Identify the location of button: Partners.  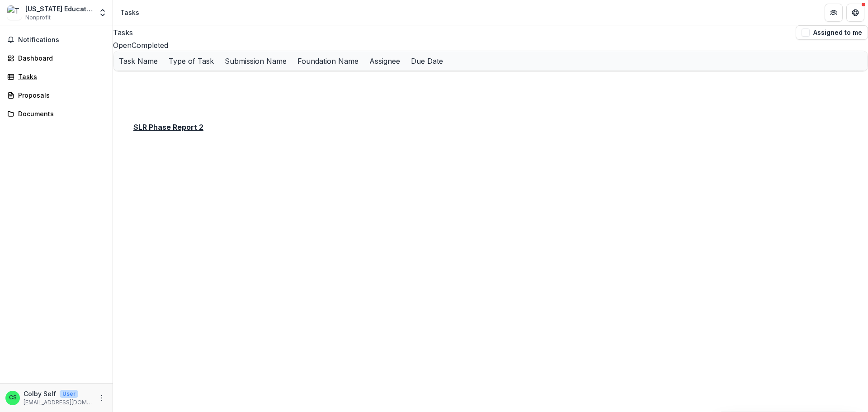
(834, 13).